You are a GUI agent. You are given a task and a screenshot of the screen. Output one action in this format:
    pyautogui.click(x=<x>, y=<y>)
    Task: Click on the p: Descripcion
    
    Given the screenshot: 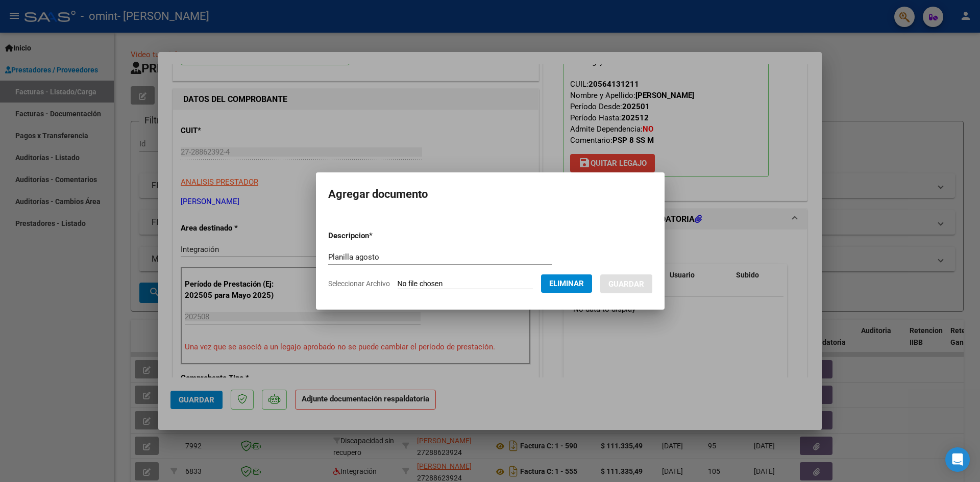 What is the action you would take?
    pyautogui.click(x=376, y=236)
    